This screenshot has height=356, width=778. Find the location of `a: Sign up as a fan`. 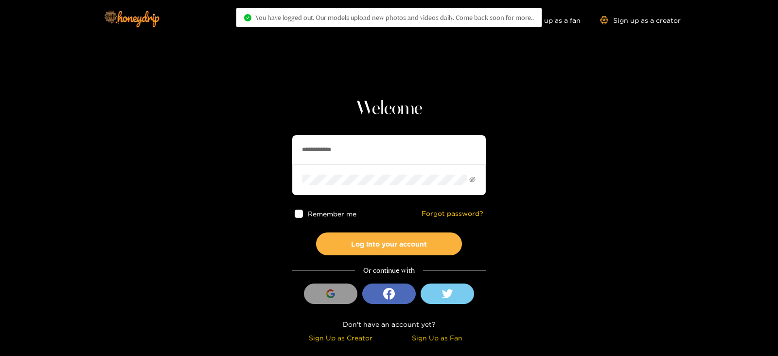

a: Sign up as a fan is located at coordinates (547, 20).